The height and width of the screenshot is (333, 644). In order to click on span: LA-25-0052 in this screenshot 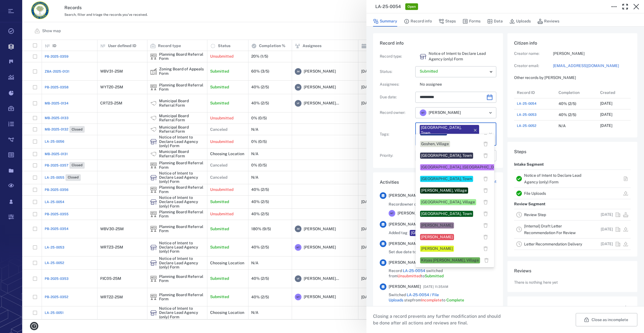, I will do `click(527, 126)`.